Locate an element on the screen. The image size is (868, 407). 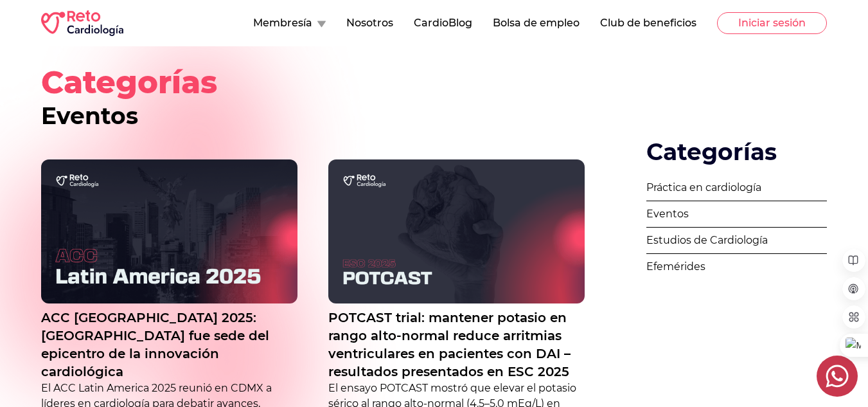
a: Estudios de Cardiología is located at coordinates (737, 241).